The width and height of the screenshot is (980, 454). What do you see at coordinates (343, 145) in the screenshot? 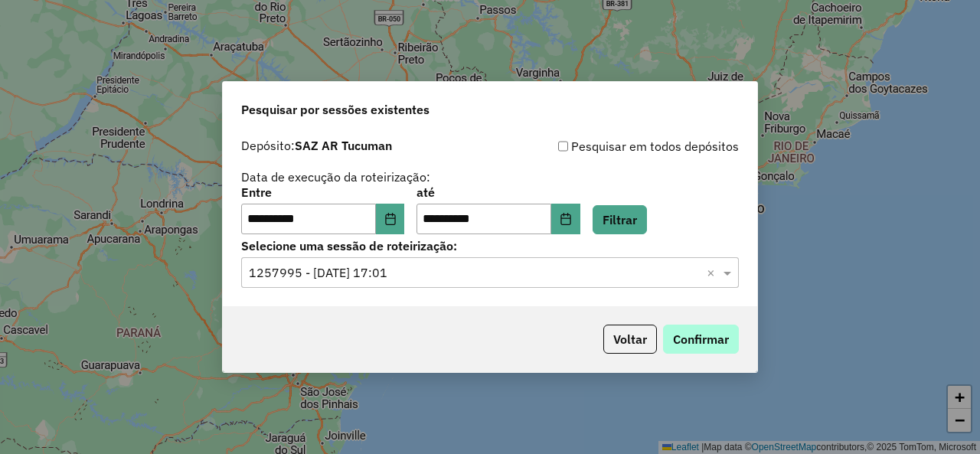
I see `strong: SAZ AR Tucuman` at bounding box center [343, 145].